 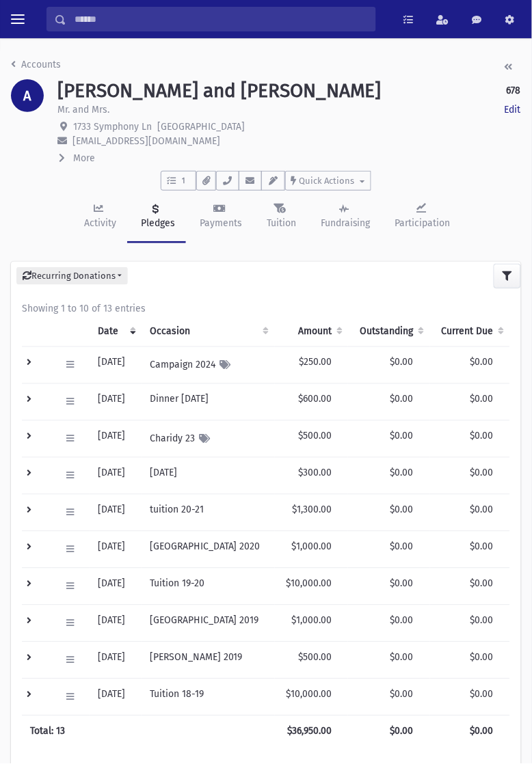 What do you see at coordinates (311, 402) in the screenshot?
I see `td: $600.00` at bounding box center [311, 402].